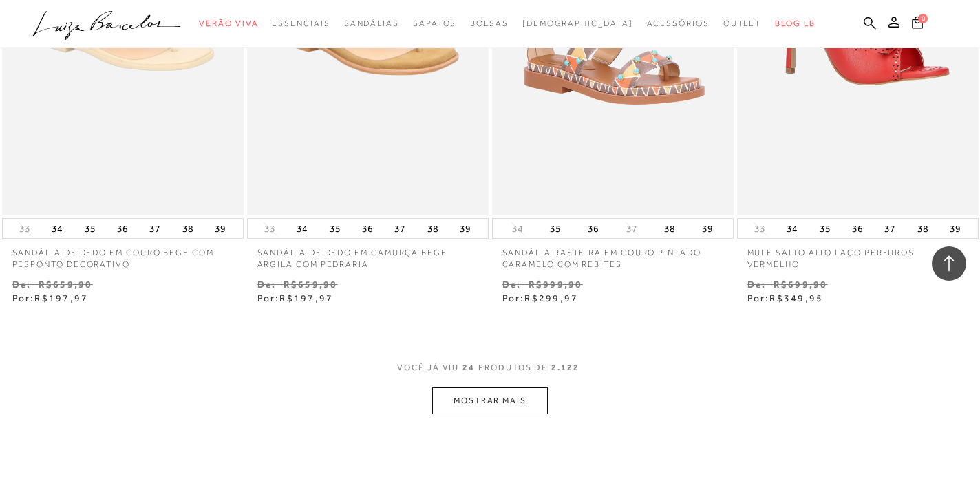 This screenshot has width=980, height=492. What do you see at coordinates (301, 24) in the screenshot?
I see `span: Essenciais` at bounding box center [301, 24].